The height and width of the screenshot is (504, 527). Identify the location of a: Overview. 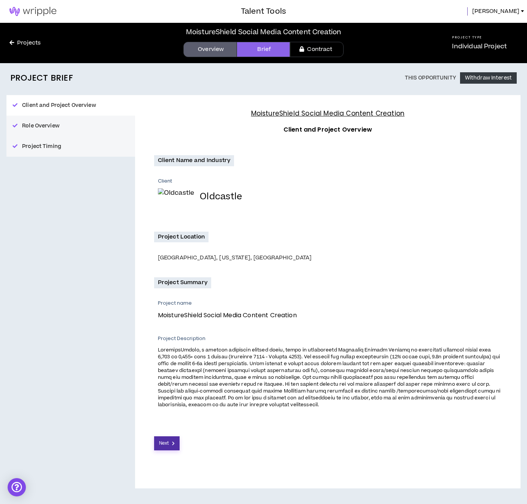
(210, 49).